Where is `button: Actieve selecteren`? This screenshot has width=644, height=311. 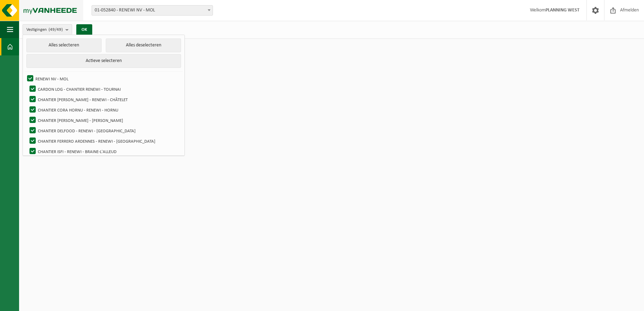 button: Actieve selecteren is located at coordinates (104, 61).